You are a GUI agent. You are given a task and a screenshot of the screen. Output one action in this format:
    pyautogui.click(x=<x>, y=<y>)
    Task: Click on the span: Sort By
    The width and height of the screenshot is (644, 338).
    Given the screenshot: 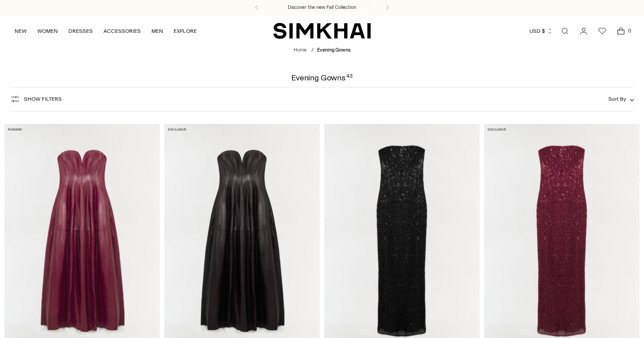 What is the action you would take?
    pyautogui.click(x=618, y=99)
    